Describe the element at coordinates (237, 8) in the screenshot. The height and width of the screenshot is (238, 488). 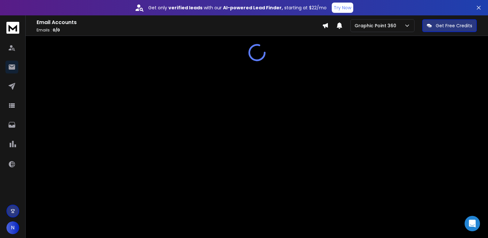
I see `p: Get only with our starting at $22/mo` at that location.